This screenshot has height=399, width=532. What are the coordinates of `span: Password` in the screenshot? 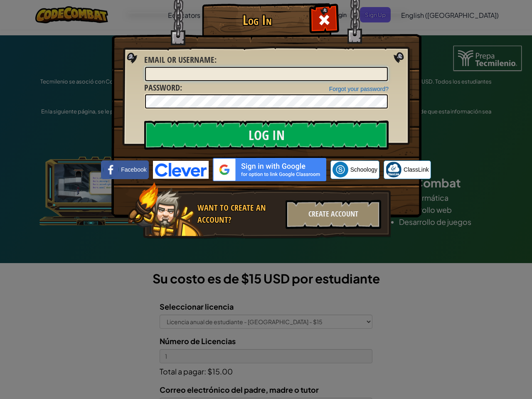 It's located at (162, 87).